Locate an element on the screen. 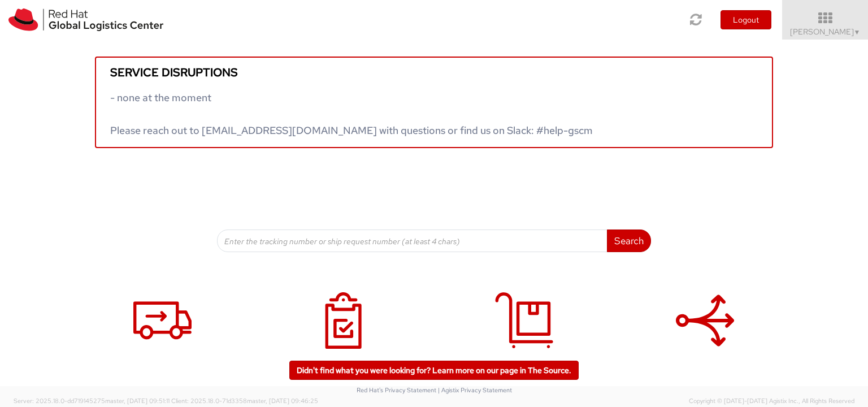 This screenshot has height=407, width=868. a: Red Hat's Privacy Statement is located at coordinates (396, 390).